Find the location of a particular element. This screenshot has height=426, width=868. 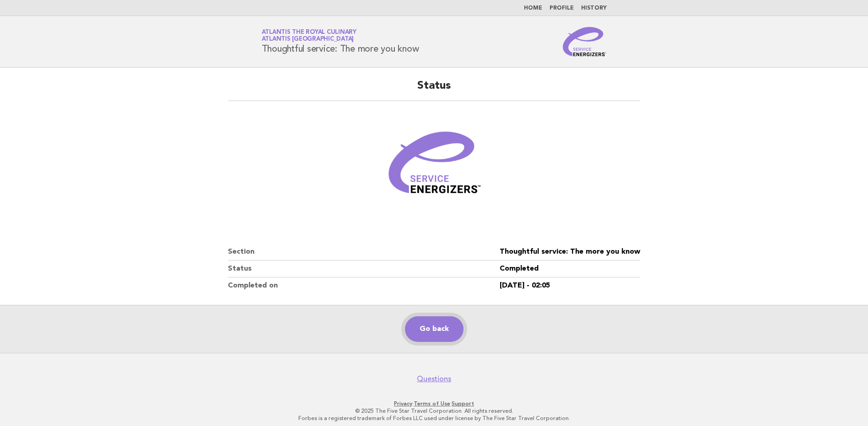

p: © 2025 The Five Star Travel Corporation. All rights reserved. is located at coordinates (434, 411).